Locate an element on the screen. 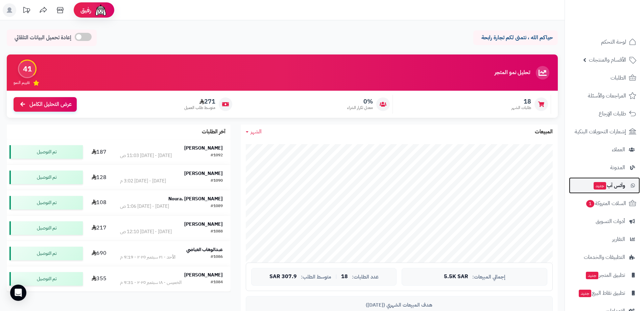  div: الخميس - ١٨ سبتمبر ٢٠٢٥ - 9:31 م is located at coordinates (151, 283).